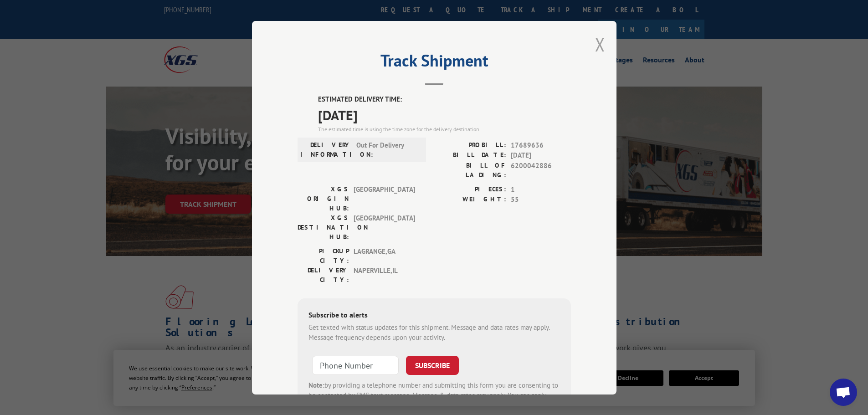 This screenshot has width=868, height=415. I want to click on label: BILL OF LADING:, so click(470, 170).